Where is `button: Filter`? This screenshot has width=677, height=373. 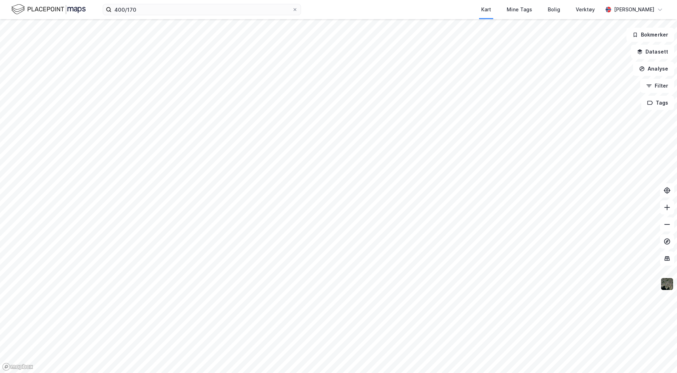 button: Filter is located at coordinates (657, 86).